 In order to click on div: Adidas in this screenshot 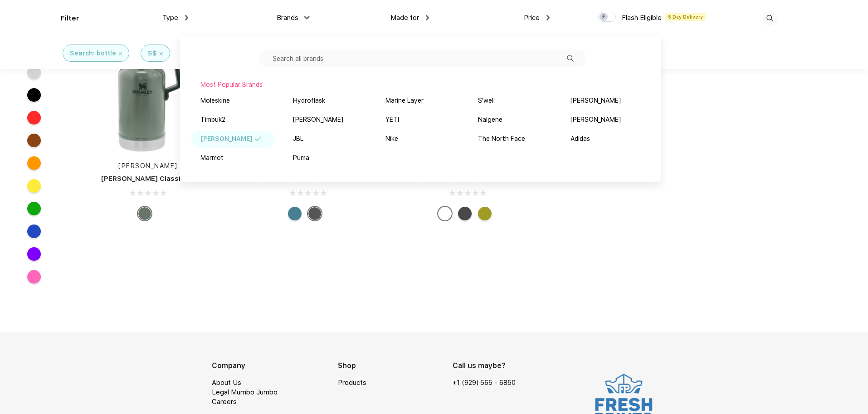, I will do `click(580, 139)`.